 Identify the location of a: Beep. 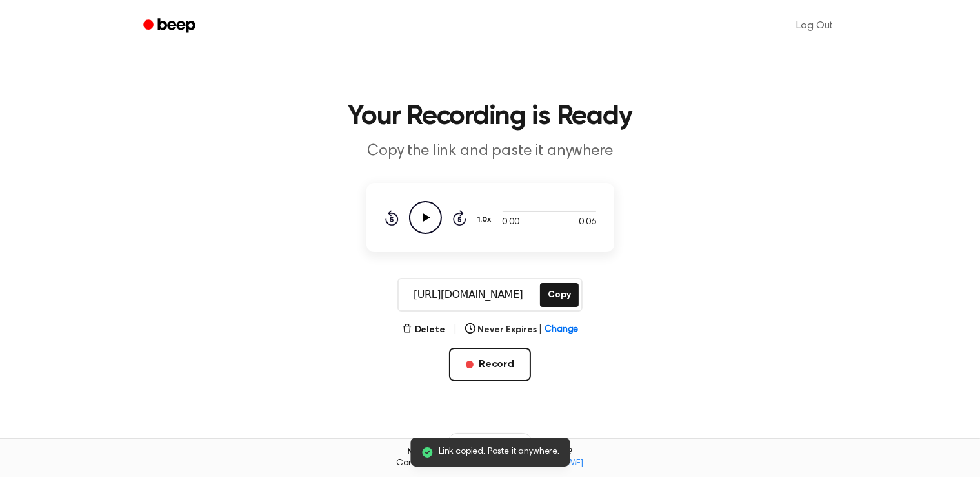
(170, 26).